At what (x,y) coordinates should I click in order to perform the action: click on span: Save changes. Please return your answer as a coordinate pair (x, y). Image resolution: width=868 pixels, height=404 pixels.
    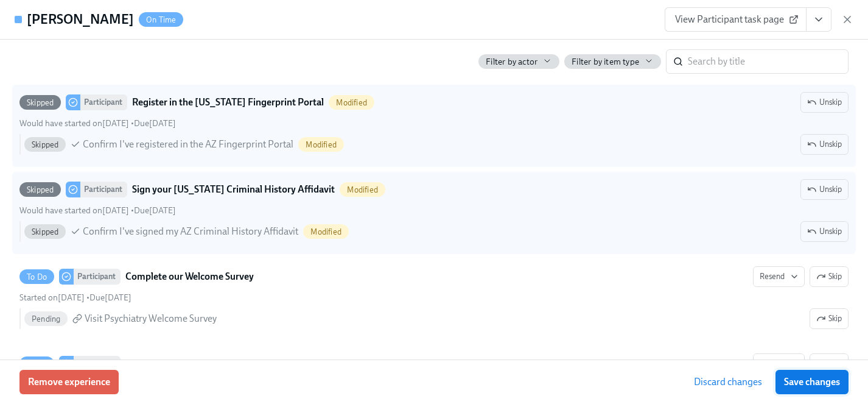
    Looking at the image, I should click on (812, 382).